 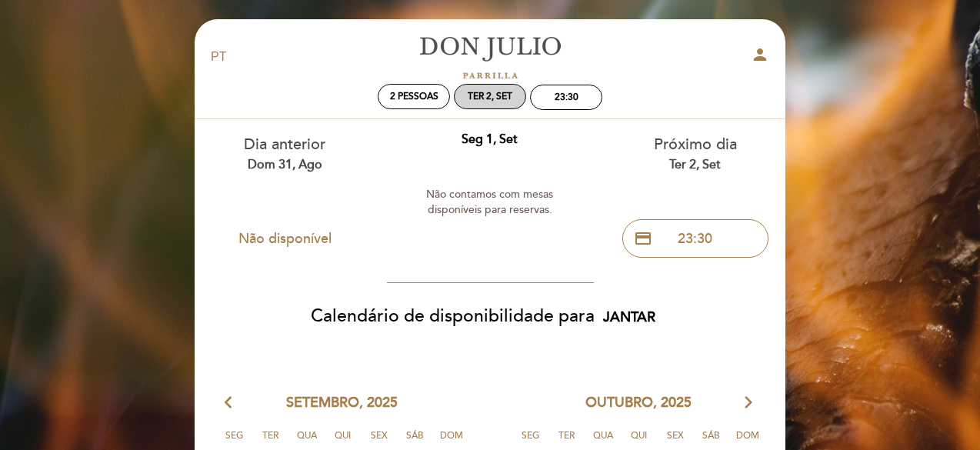 I want to click on span: setembro, 2025, so click(x=342, y=403).